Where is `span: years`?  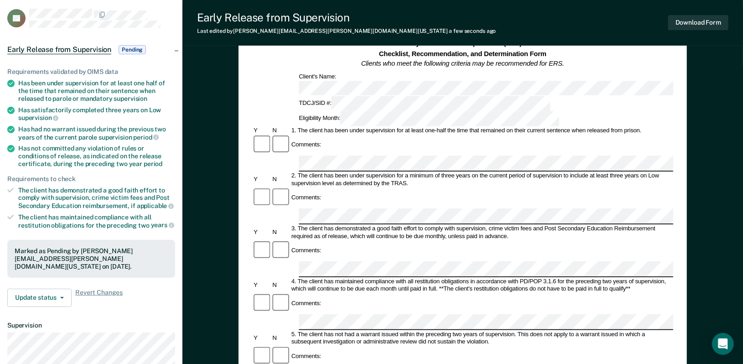 span: years is located at coordinates (162, 225).